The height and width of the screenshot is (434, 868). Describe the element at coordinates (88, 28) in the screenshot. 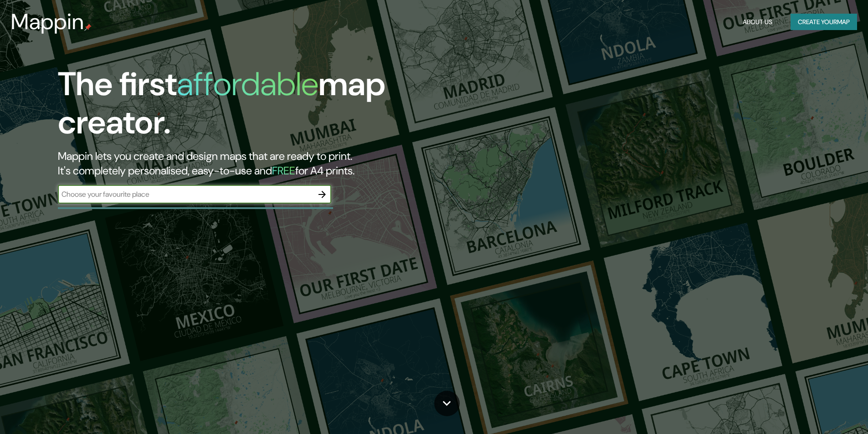

I see `img: mappin-pin` at that location.